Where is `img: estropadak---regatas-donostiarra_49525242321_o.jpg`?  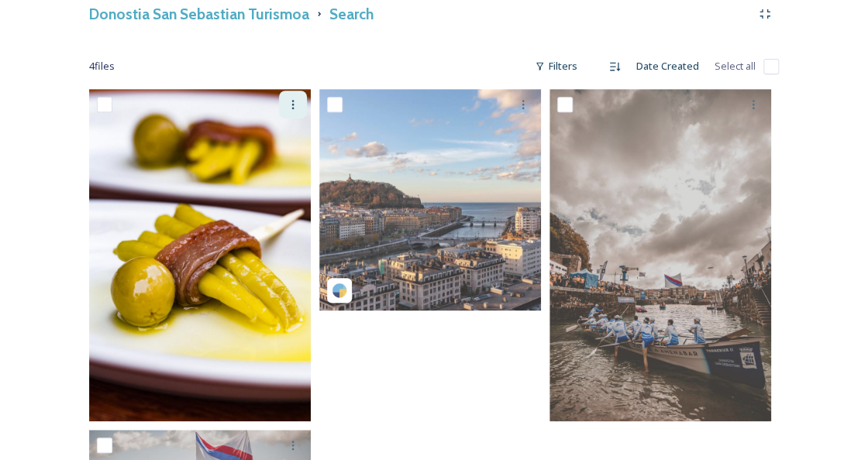
img: estropadak---regatas-donostiarra_49525242321_o.jpg is located at coordinates (660, 255).